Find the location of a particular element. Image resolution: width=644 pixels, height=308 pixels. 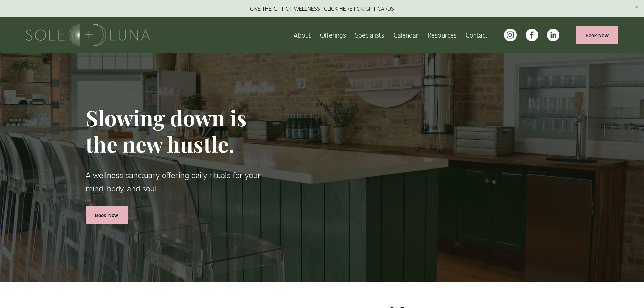

a: Contact is located at coordinates (476, 35).